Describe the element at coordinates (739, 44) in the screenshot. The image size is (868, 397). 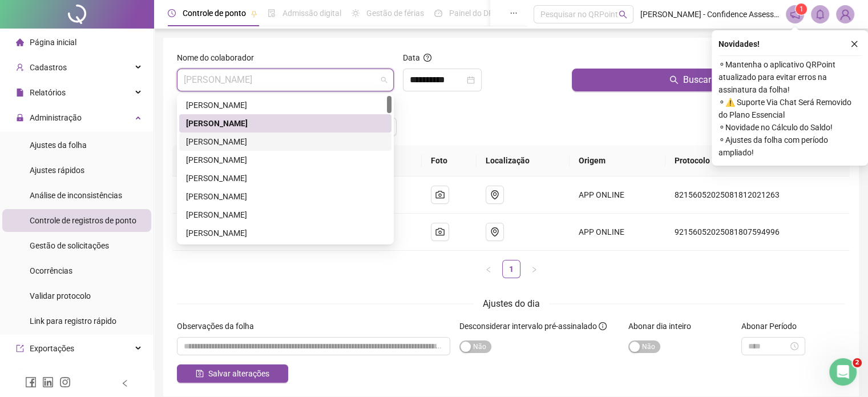
I see `span: Novidades !` at that location.